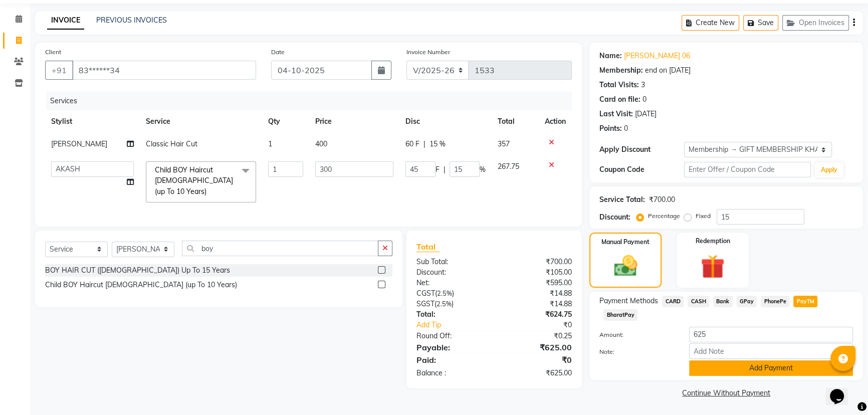  Describe the element at coordinates (508, 167) in the screenshot. I see `span: 267.75` at that location.